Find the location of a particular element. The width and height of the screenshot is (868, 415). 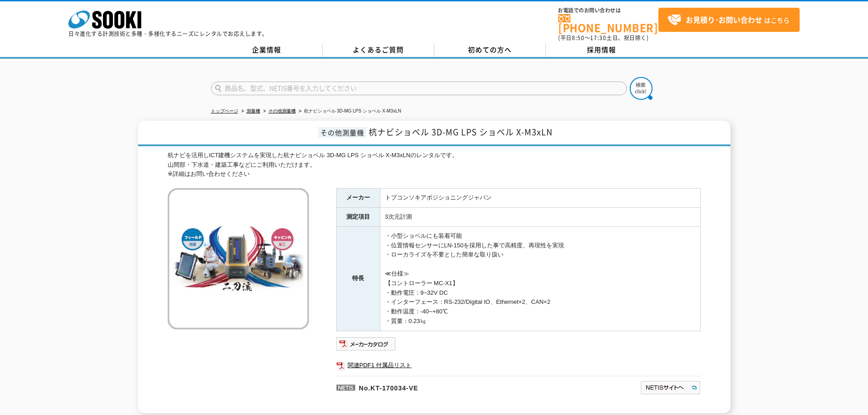

th: メーカー is located at coordinates (358, 198).